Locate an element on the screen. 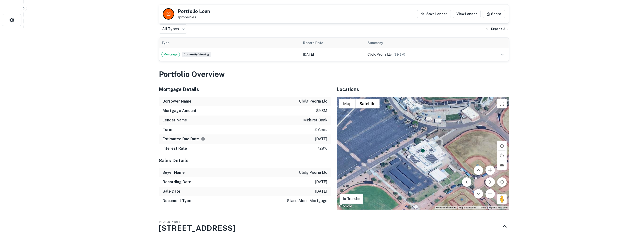 The width and height of the screenshot is (644, 240). button: Move right is located at coordinates (490, 182).